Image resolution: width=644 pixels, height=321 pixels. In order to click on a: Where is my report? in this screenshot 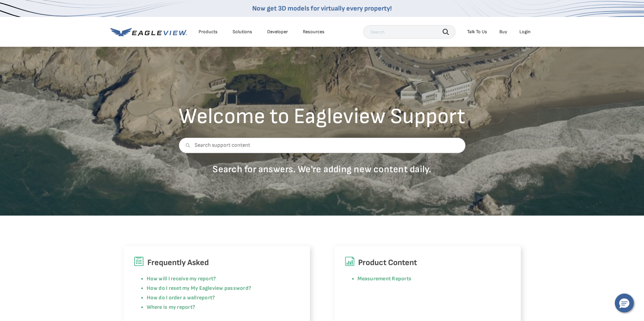, I will do `click(171, 307)`.